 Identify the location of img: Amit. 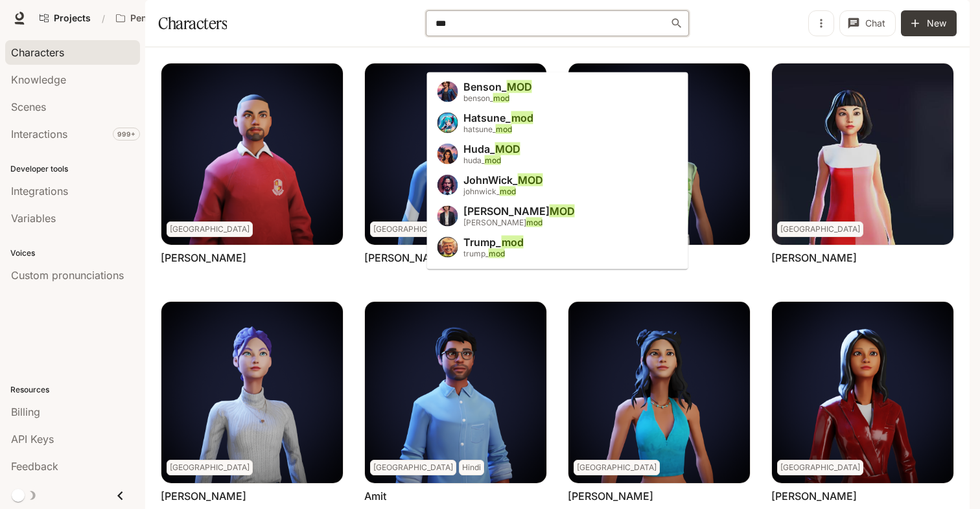
(456, 392).